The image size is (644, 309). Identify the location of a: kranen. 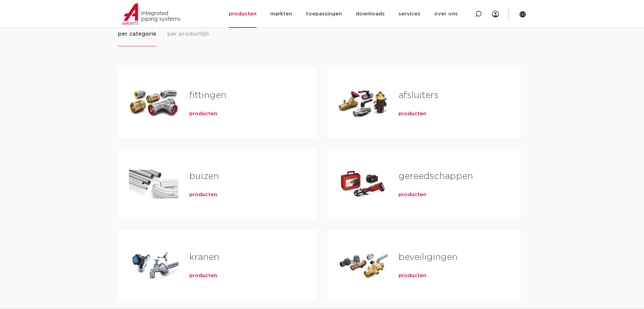
(204, 257).